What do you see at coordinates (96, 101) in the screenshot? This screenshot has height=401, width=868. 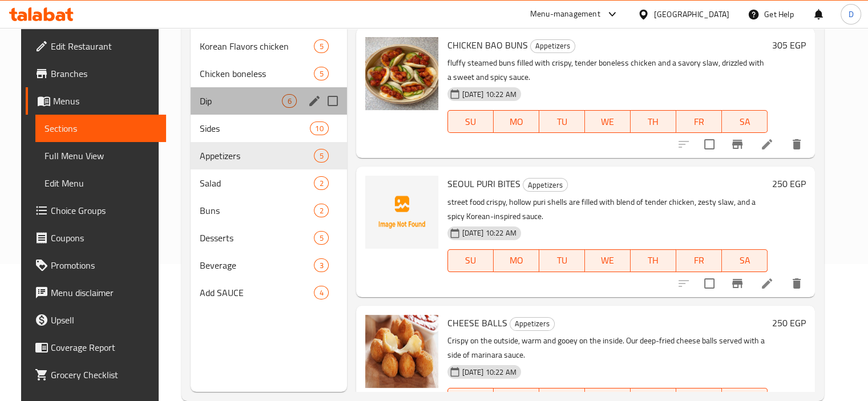 I see `a: Menus` at bounding box center [96, 101].